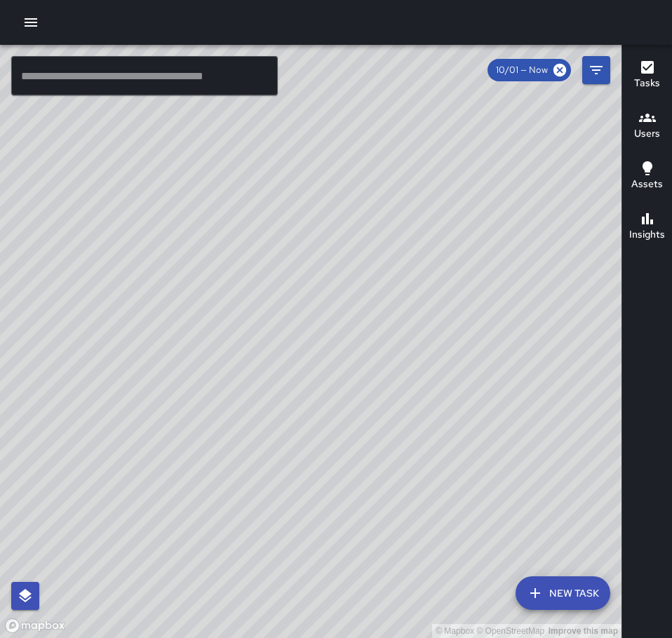 The width and height of the screenshot is (672, 638). I want to click on span: 10/01 — Now, so click(522, 70).